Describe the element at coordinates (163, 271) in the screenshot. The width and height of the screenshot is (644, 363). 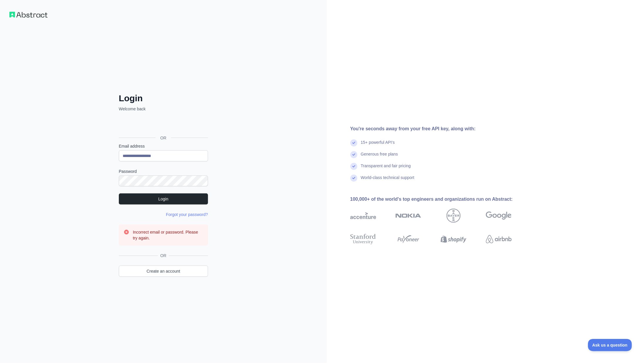
I see `a: Create an account` at that location.